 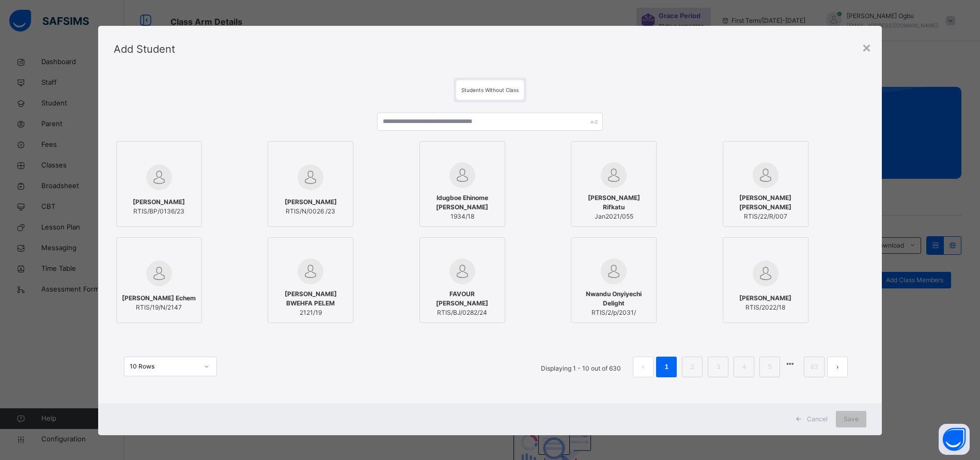 What do you see at coordinates (462, 313) in the screenshot?
I see `span: RTIS/BJ/0282/24` at bounding box center [462, 313].